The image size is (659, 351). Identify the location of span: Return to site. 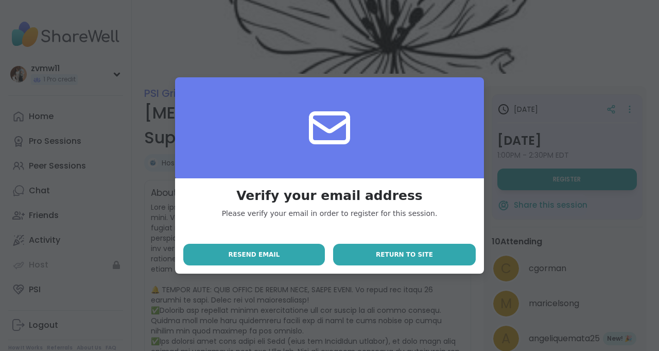
(404, 255).